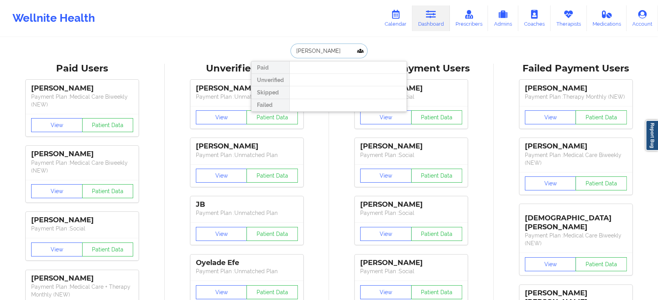 Image resolution: width=658 pixels, height=300 pixels. Describe the element at coordinates (568, 18) in the screenshot. I see `a: Therapists` at that location.